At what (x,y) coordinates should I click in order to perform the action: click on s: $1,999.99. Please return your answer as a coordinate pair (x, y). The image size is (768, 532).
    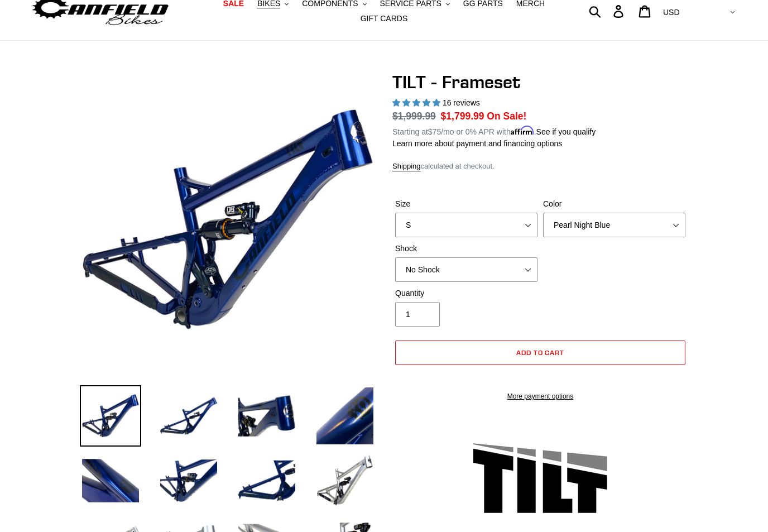
    Looking at the image, I should click on (414, 116).